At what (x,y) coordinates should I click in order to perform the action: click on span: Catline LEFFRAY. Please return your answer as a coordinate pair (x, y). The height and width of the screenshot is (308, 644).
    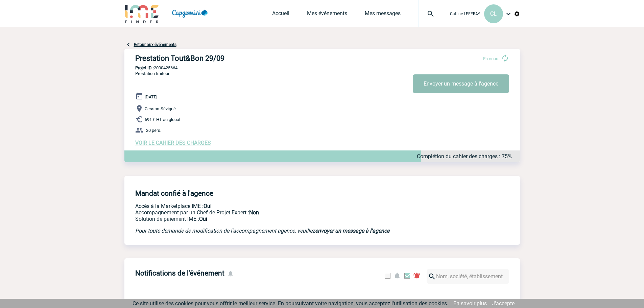
    Looking at the image, I should click on (465, 14).